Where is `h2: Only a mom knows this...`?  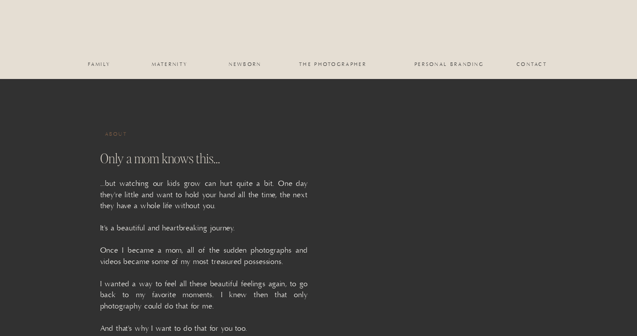 h2: Only a mom knows this... is located at coordinates (183, 159).